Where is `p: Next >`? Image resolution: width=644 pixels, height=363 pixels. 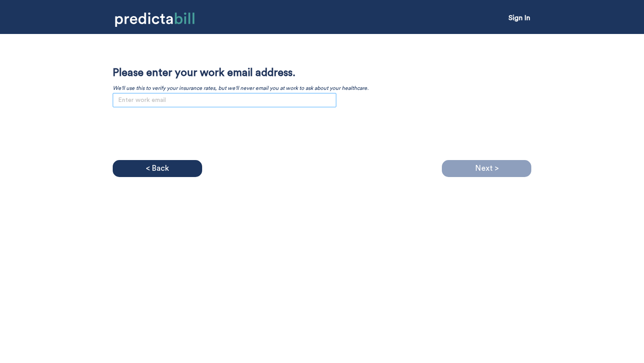 p: Next > is located at coordinates (487, 168).